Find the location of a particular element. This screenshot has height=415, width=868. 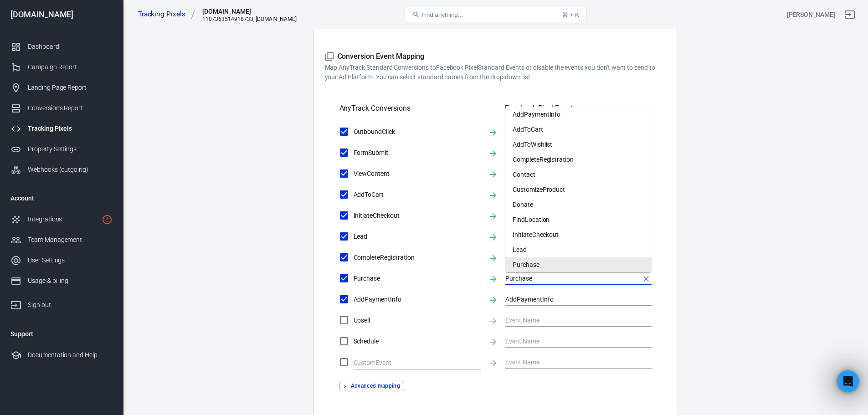

button: Advanced mapping is located at coordinates (372, 385).